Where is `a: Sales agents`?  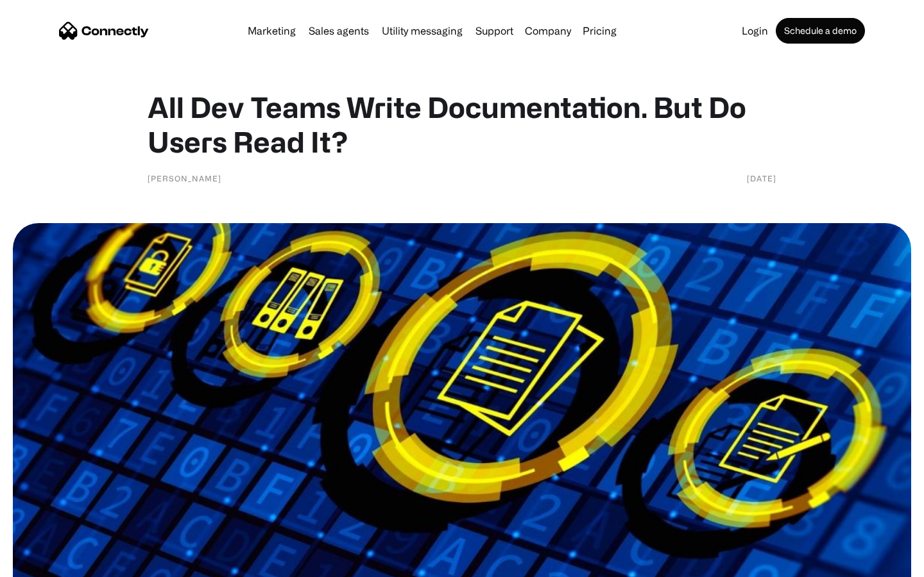
a: Sales agents is located at coordinates (339, 31).